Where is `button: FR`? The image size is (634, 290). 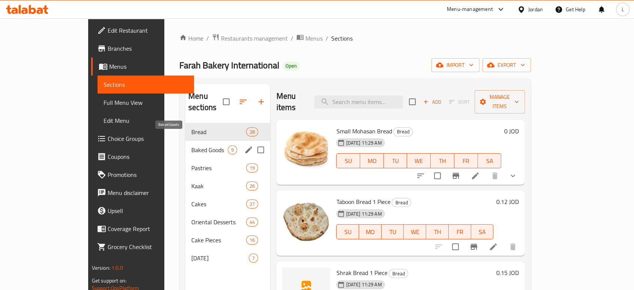
button: FR is located at coordinates (466, 161).